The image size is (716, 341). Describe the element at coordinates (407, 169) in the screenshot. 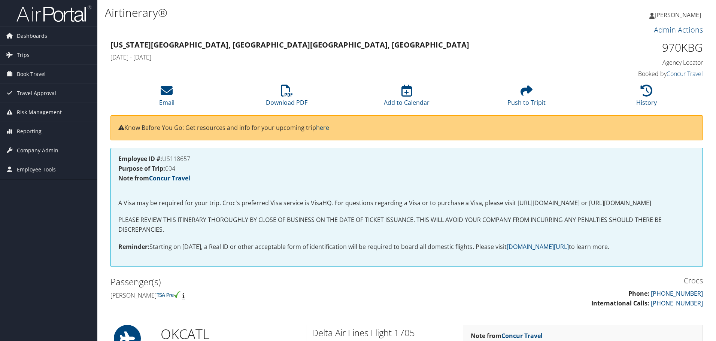

I see `h4: 004` at that location.